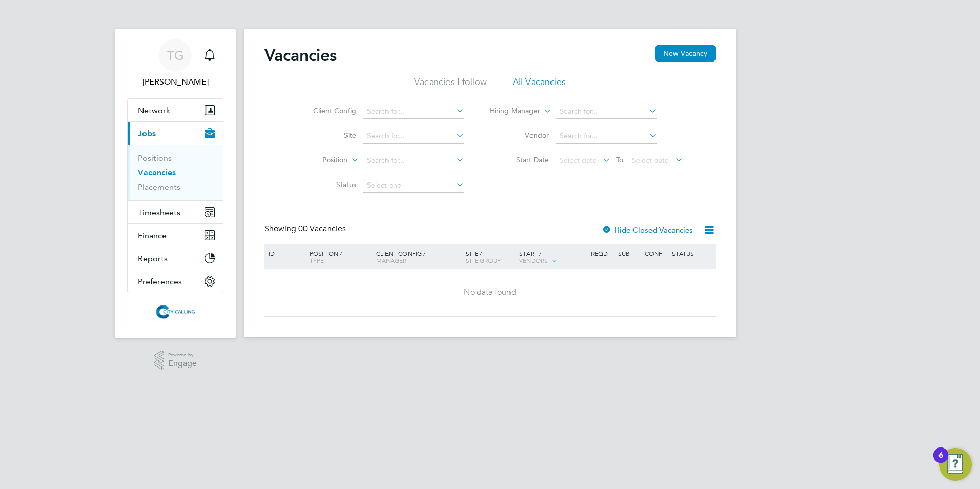 The height and width of the screenshot is (489, 980). Describe the element at coordinates (510, 112) in the screenshot. I see `label: Hiring Manager` at that location.